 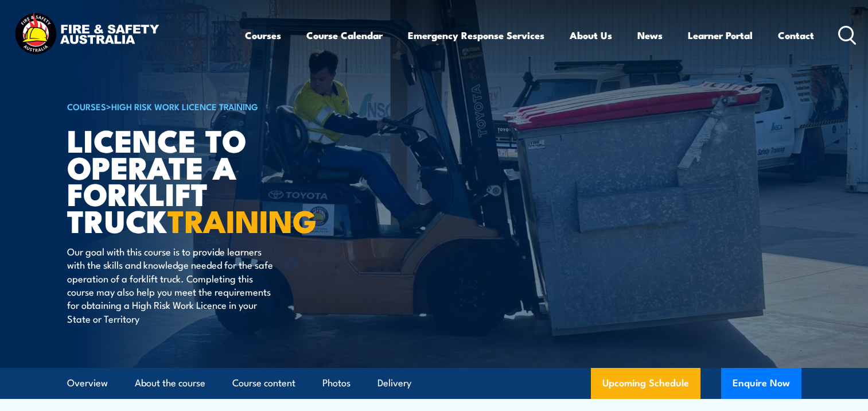 I want to click on a: About the course, so click(x=170, y=383).